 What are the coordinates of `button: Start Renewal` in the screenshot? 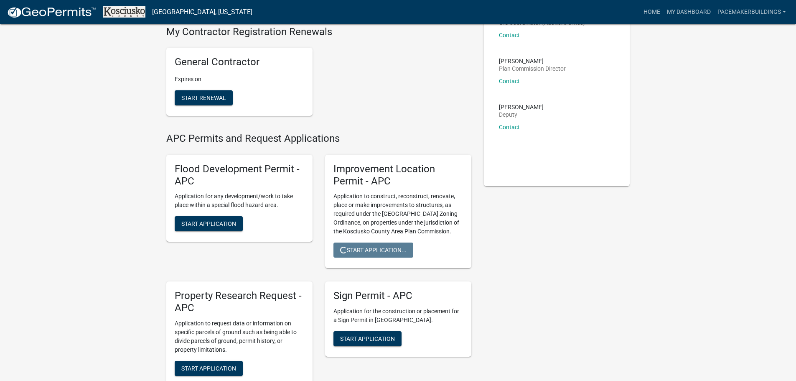 It's located at (203, 98).